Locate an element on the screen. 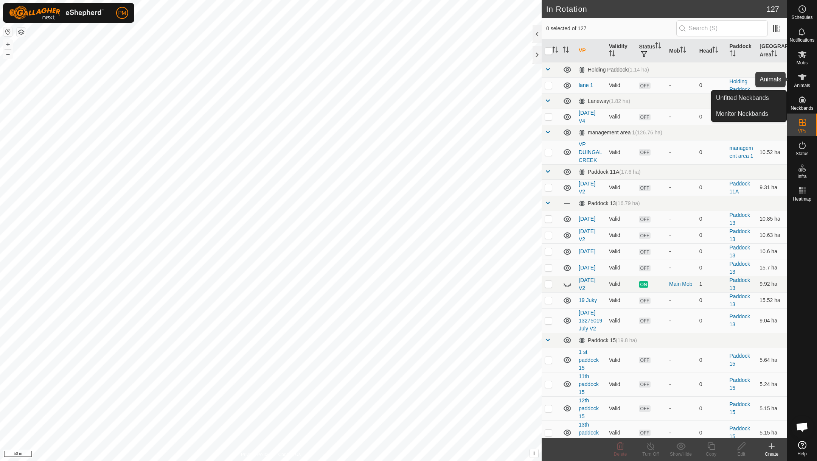 The width and height of the screenshot is (817, 461). span: Delete is located at coordinates (621, 454).